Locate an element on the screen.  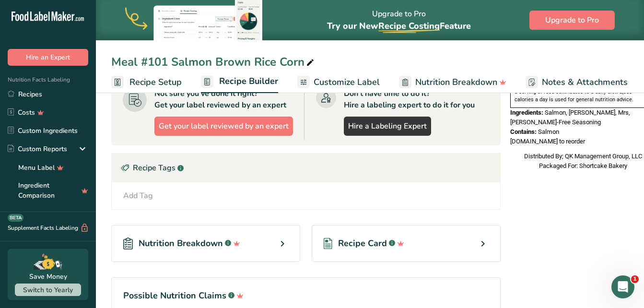
span: Recipe Setup is located at coordinates (155, 82).